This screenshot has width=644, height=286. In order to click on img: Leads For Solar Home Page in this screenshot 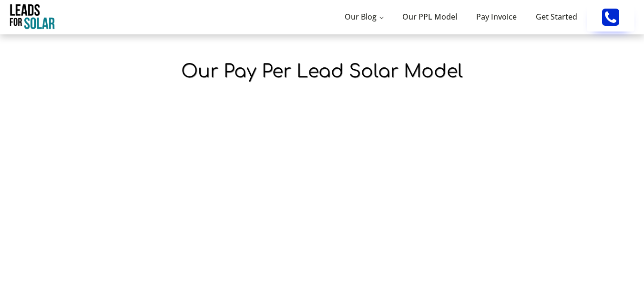, I will do `click(32, 17)`.